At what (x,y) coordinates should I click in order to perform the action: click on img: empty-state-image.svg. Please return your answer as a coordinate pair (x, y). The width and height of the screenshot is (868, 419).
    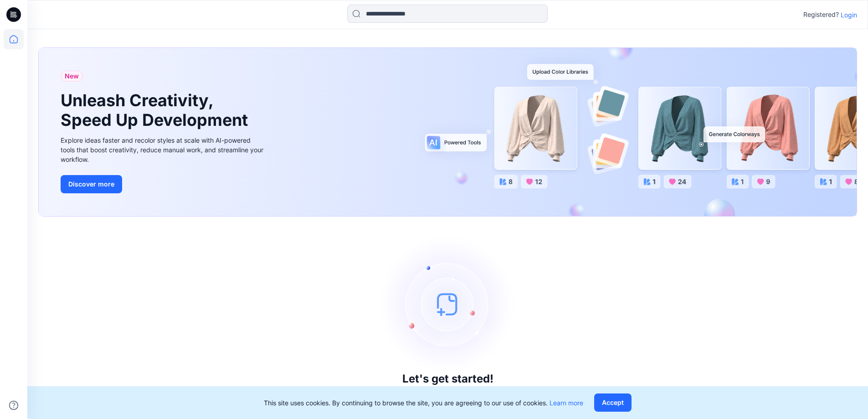
    Looking at the image, I should click on (448, 304).